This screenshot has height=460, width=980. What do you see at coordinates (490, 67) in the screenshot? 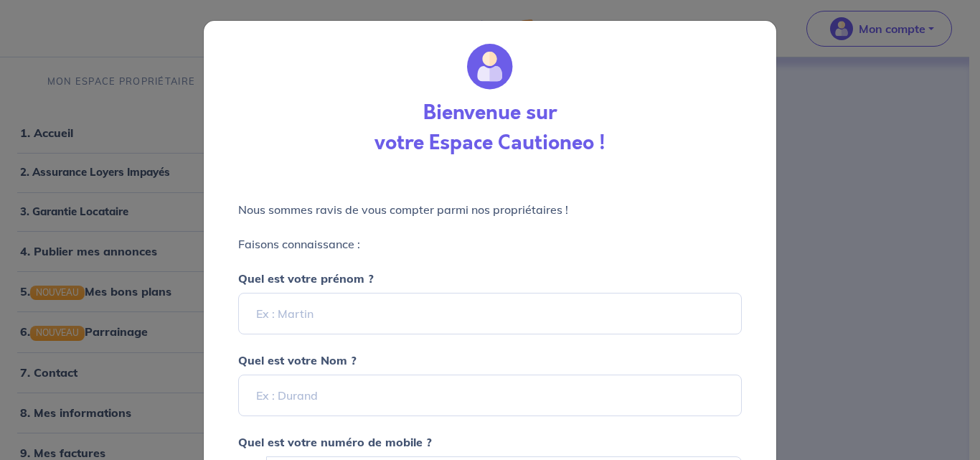
I see `img: wallet_circle` at bounding box center [490, 67].